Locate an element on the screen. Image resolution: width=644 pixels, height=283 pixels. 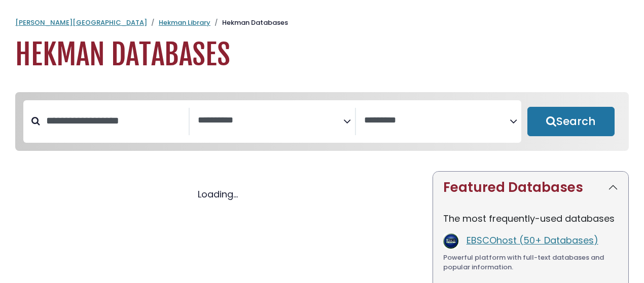
div: Powerful platform with full-text databases and popular information. is located at coordinates (530, 262).